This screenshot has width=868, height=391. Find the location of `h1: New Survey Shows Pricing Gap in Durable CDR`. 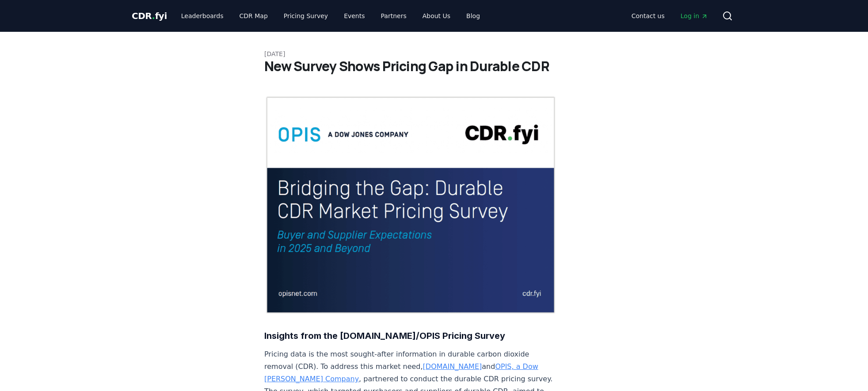

h1: New Survey Shows Pricing Gap in Durable CDR is located at coordinates (434, 67).